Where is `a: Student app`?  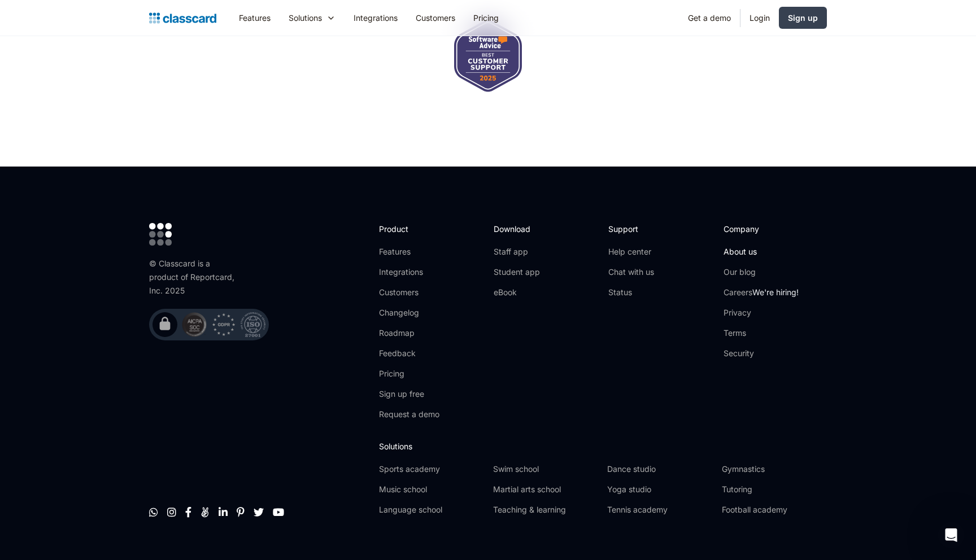 a: Student app is located at coordinates (517, 272).